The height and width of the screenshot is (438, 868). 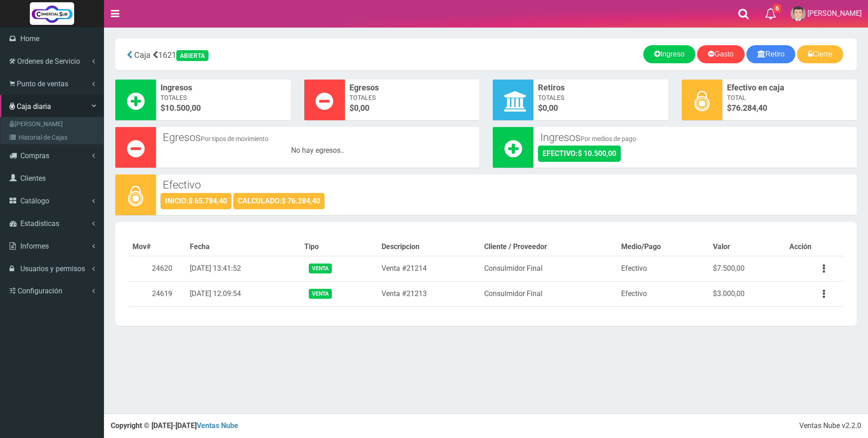 I want to click on th: Descripcion, so click(x=429, y=246).